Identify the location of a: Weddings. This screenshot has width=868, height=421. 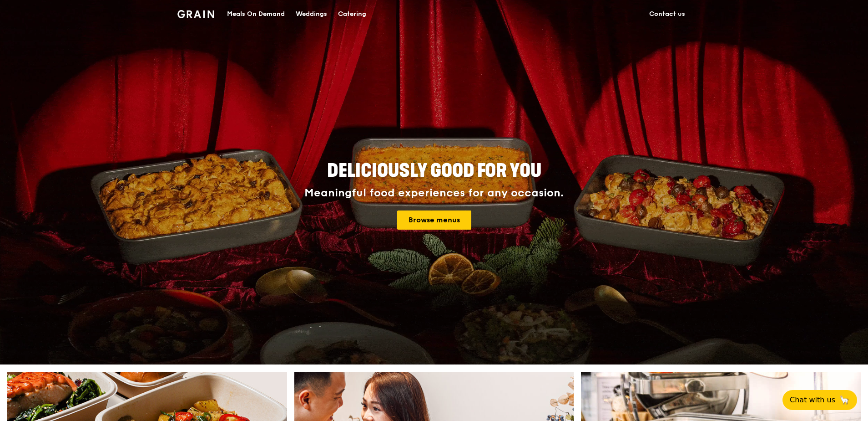
(311, 14).